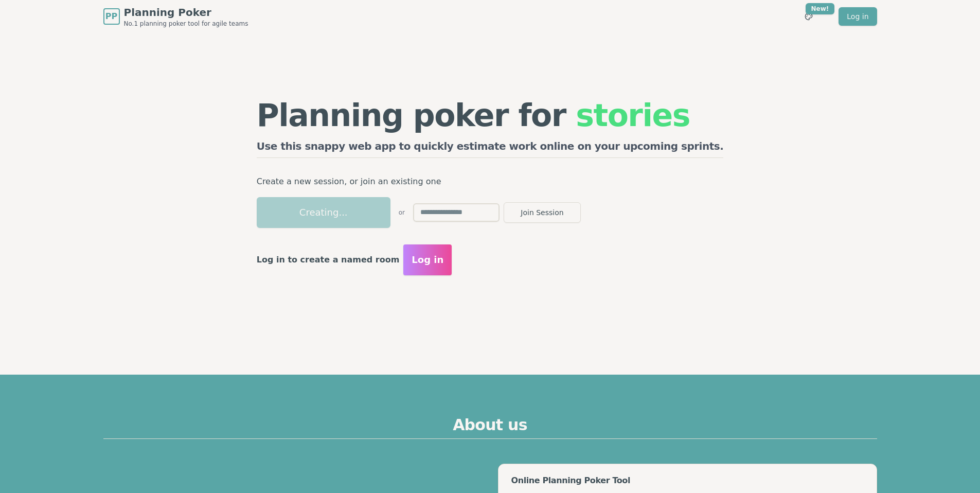 Image resolution: width=980 pixels, height=493 pixels. Describe the element at coordinates (858, 17) in the screenshot. I see `a: Log in` at that location.